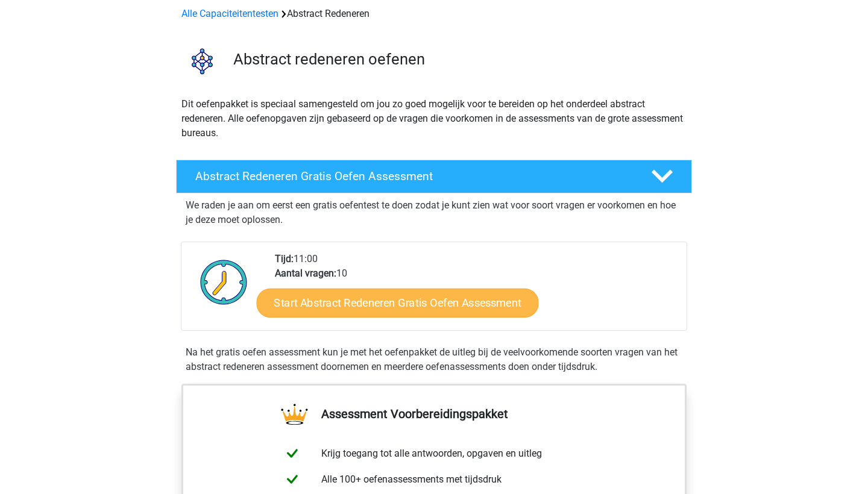  What do you see at coordinates (434, 119) in the screenshot?
I see `p: Dit oefenpakket is speciaal samengesteld om jou zo goed mogelijk voor te bereiden op het onderdee...` at bounding box center [434, 119].